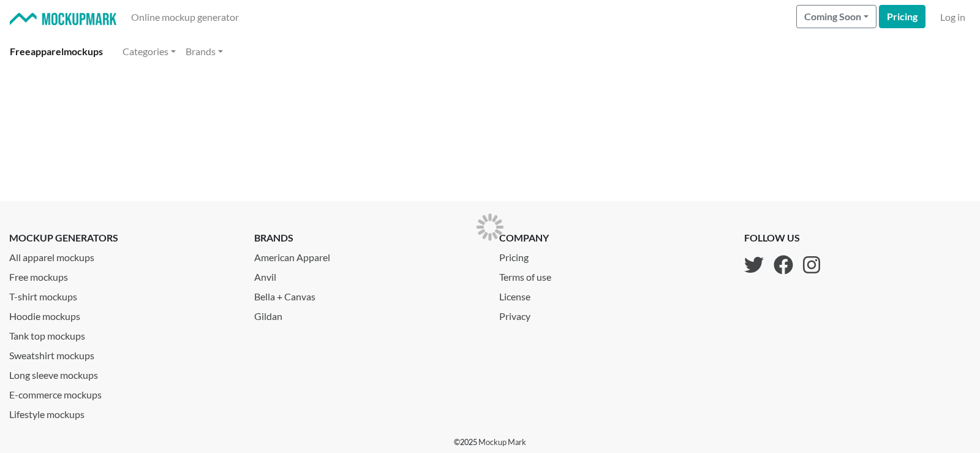 The height and width of the screenshot is (453, 980). Describe the element at coordinates (490, 442) in the screenshot. I see `p: © 2025` at that location.